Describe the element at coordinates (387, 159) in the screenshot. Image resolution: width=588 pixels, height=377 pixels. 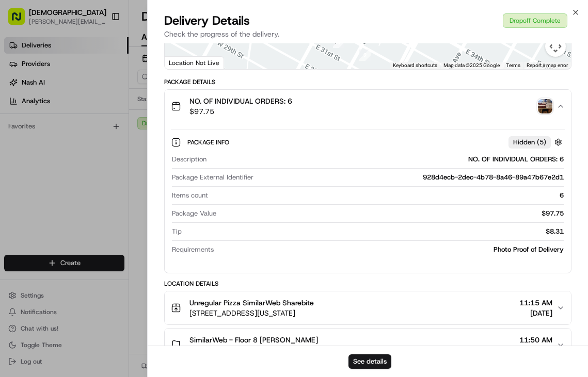
I see `div: NO. OF INDIVIDUAL ORDERS: 6` at that location.